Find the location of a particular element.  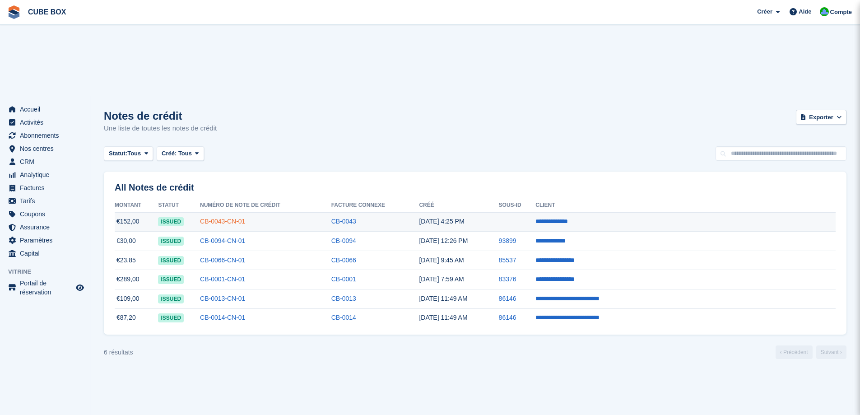

span: Nos centres is located at coordinates (47, 149).